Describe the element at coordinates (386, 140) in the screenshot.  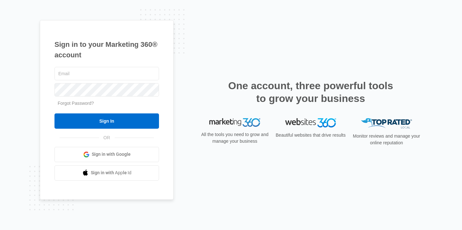
I see `p: Monitor reviews and manage your online reputation` at that location.